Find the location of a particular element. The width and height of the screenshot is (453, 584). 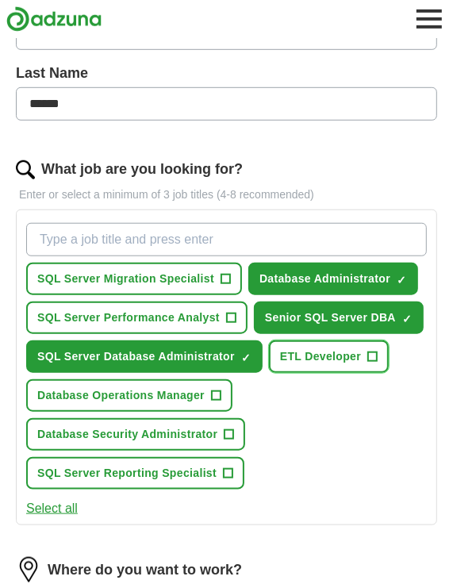

span: Database Administrator is located at coordinates (324, 278).